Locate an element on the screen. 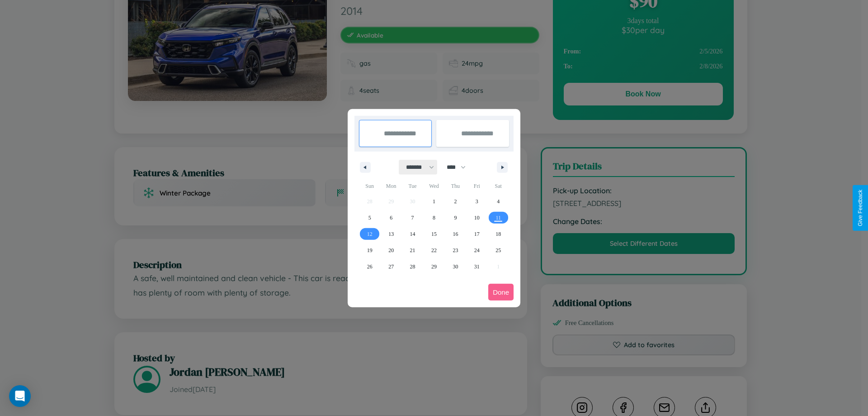 This screenshot has height=416, width=868. span: Mon is located at coordinates (391, 186).